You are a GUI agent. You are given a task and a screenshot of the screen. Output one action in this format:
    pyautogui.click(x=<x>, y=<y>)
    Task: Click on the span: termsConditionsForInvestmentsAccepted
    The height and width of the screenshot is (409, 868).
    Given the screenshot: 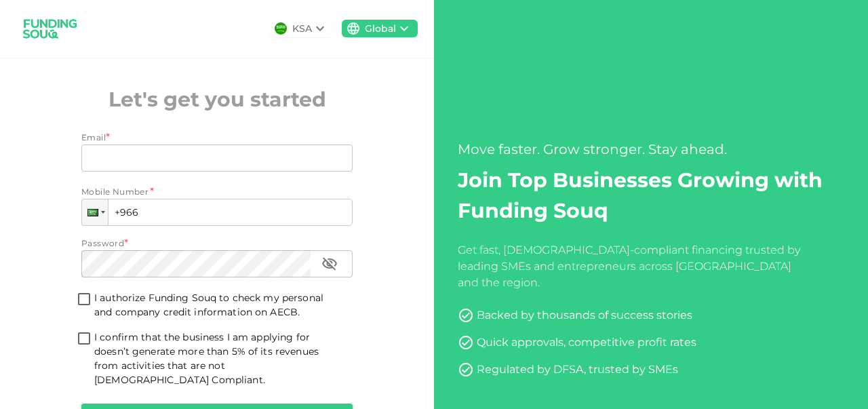 What is the action you would take?
    pyautogui.click(x=84, y=300)
    